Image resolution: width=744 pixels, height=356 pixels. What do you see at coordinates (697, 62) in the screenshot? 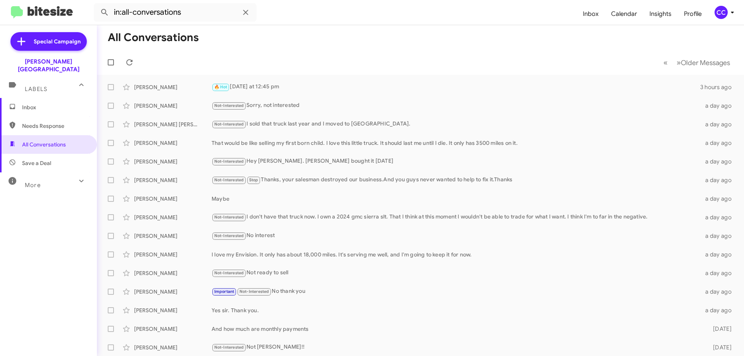
I see `nav: Page navigation example` at bounding box center [697, 62].